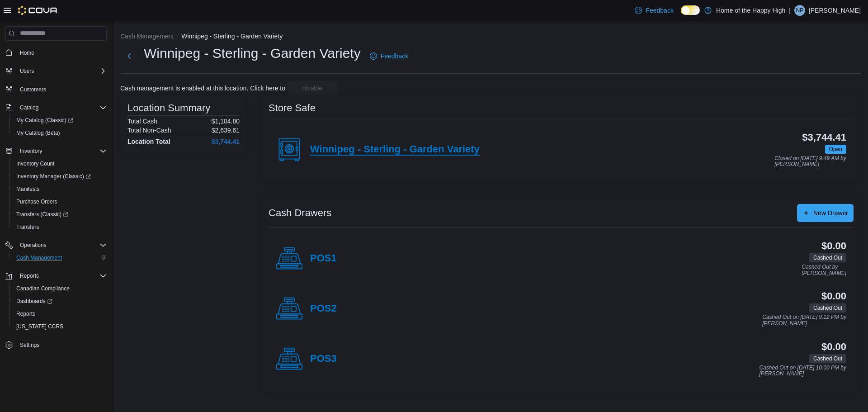 The image size is (868, 412). What do you see at coordinates (38, 10) in the screenshot?
I see `img: Cova` at bounding box center [38, 10].